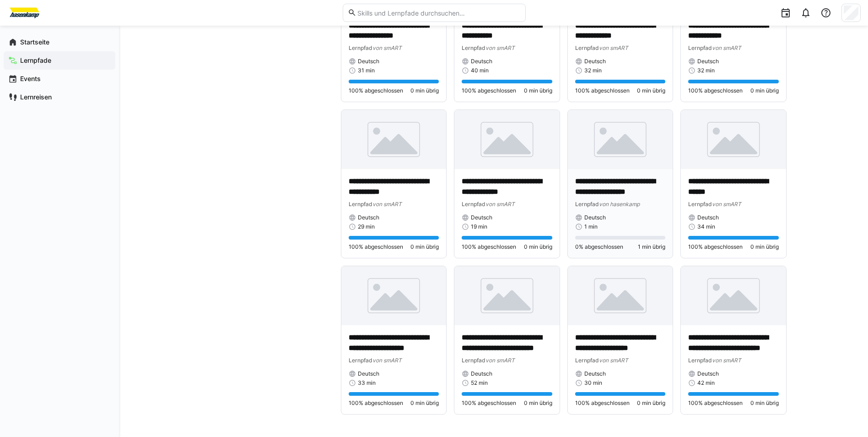 Image resolution: width=868 pixels, height=437 pixels. What do you see at coordinates (366, 382) in the screenshot?
I see `span: 33 min` at bounding box center [366, 382].